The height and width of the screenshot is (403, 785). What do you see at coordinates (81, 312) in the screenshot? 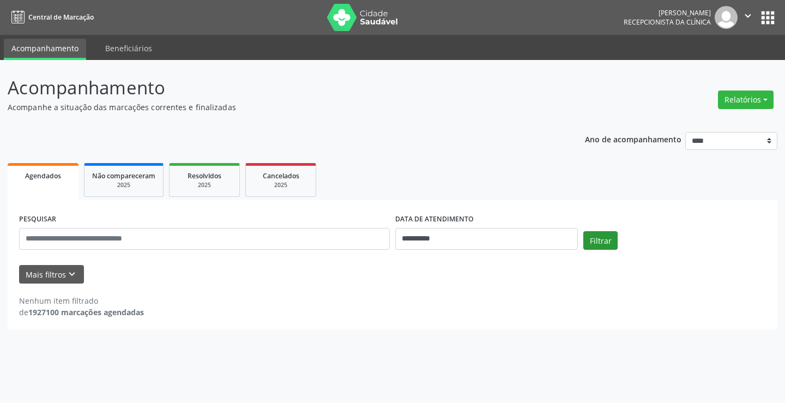
I see `div: de` at bounding box center [81, 312].